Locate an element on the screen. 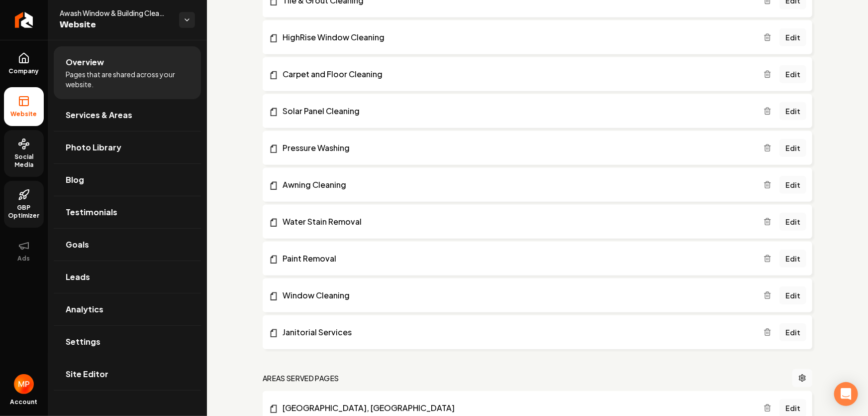  a: Settings is located at coordinates (127, 341).